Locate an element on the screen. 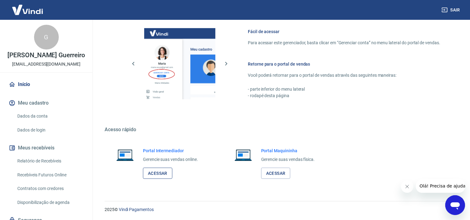 This screenshot has width=470, height=220. div: G is located at coordinates (46, 37).